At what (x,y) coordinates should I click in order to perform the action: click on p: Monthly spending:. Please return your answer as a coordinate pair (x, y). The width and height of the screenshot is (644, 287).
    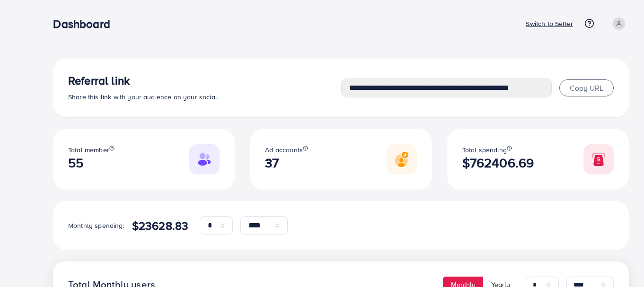
    Looking at the image, I should click on (96, 226).